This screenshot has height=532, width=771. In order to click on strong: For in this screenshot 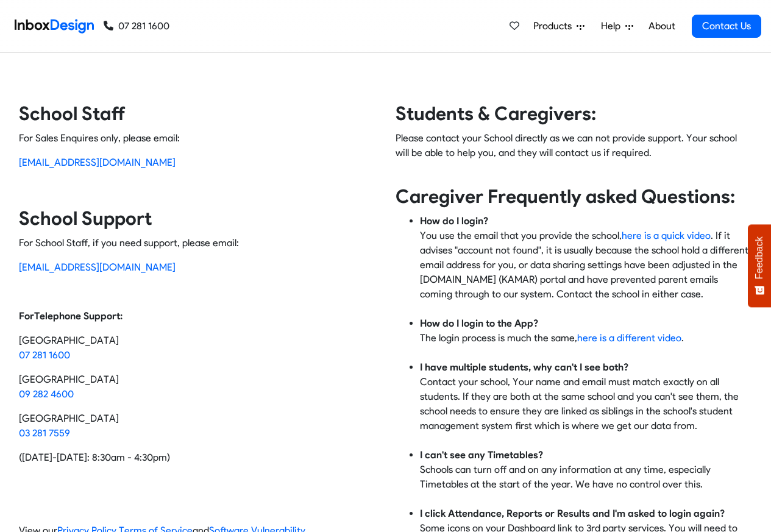, I will do `click(26, 316)`.